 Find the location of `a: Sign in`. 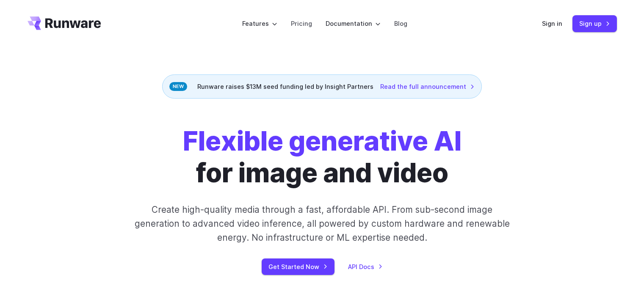

a: Sign in is located at coordinates (552, 23).